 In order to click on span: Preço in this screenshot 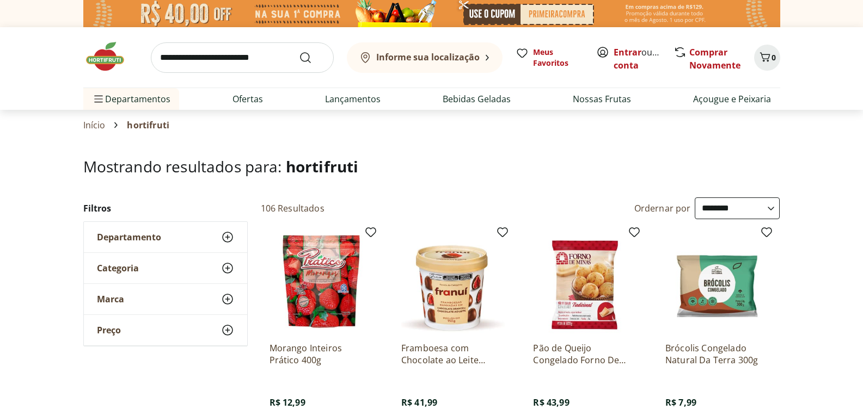, I will do `click(109, 330)`.